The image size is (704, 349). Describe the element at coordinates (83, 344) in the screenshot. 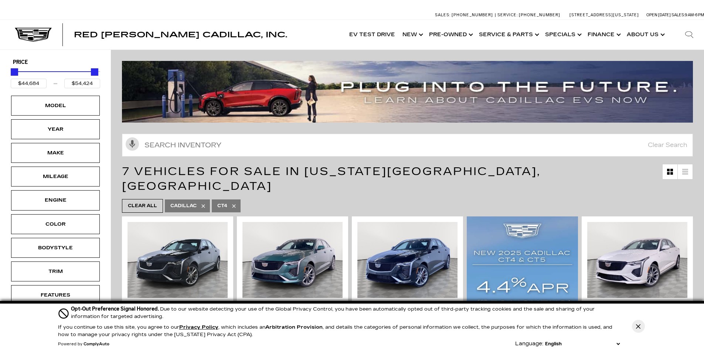

I see `div: Powered by` at that location.